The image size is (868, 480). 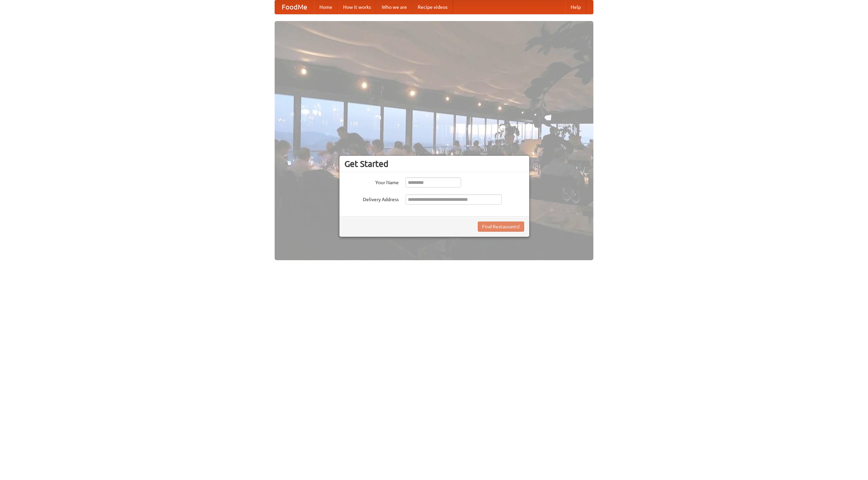 I want to click on a: FoodMe, so click(x=294, y=7).